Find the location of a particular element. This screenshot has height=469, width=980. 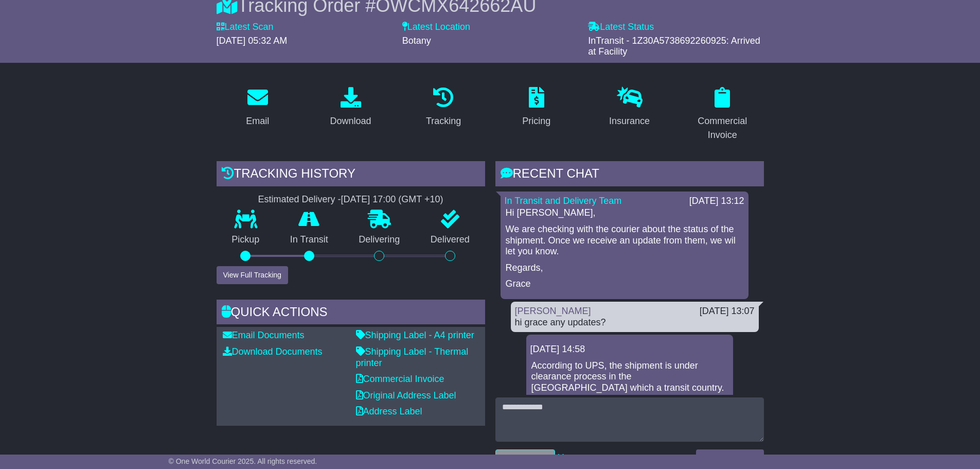

label: Latest Location is located at coordinates (437, 28).